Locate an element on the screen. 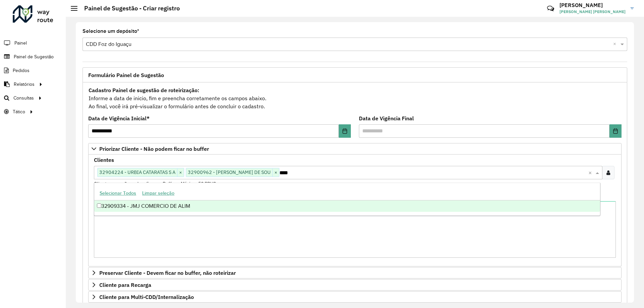  span: Formulário Painel de Sugestão is located at coordinates (126, 75).